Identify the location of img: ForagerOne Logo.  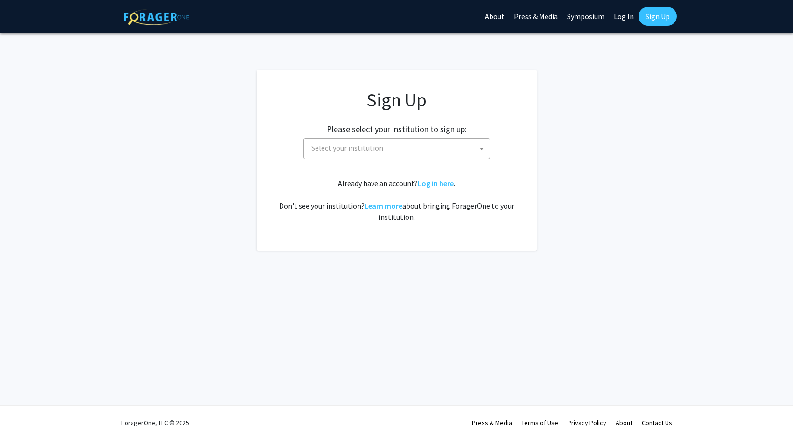
(156, 17).